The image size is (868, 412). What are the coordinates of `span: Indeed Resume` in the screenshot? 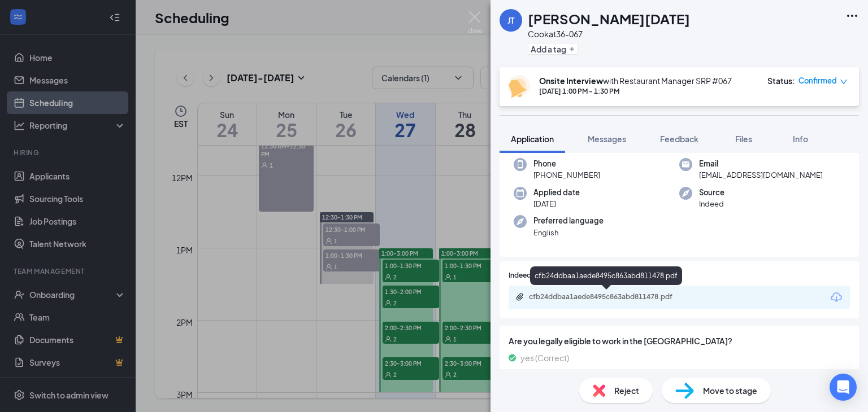 It's located at (534, 276).